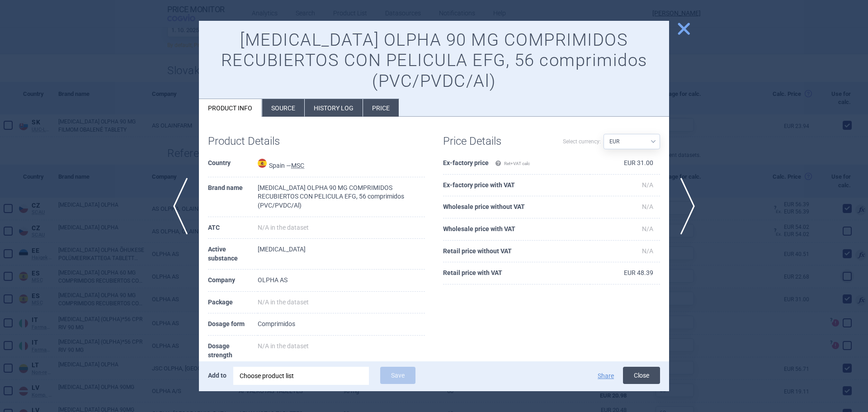 The width and height of the screenshot is (868, 412). I want to click on button: Close, so click(642, 376).